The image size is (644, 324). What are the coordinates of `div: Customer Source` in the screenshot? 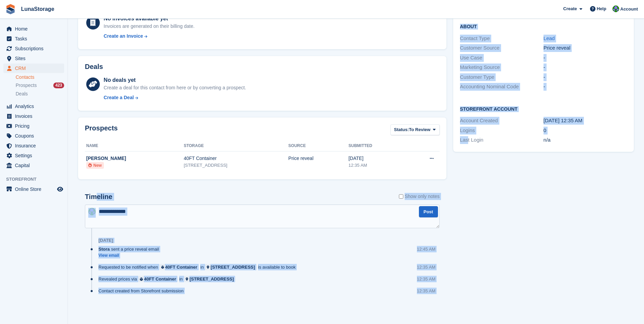 It's located at (502, 48).